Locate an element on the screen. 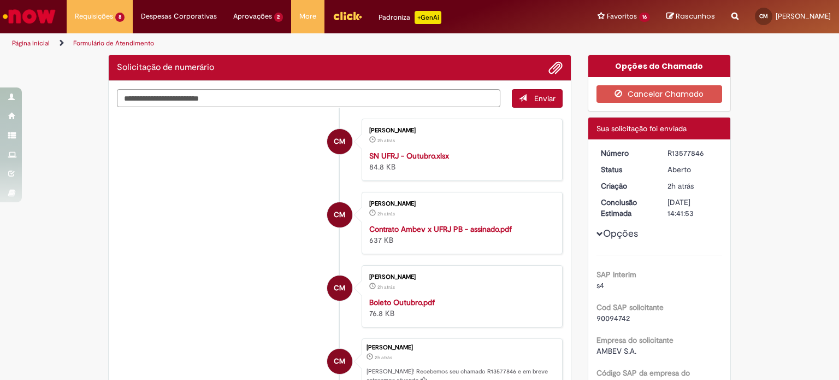 The image size is (839, 380). dt: Conclusão Estimada is located at coordinates (626, 208).